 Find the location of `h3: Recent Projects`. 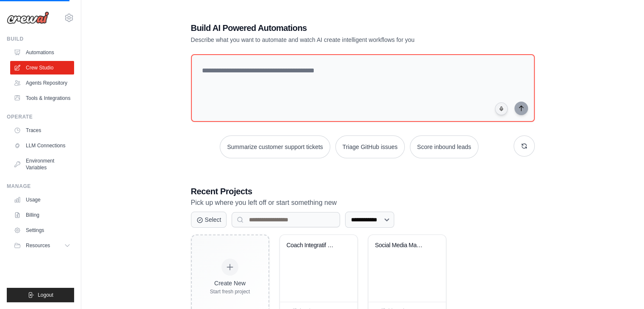

h3: Recent Projects is located at coordinates (363, 192).